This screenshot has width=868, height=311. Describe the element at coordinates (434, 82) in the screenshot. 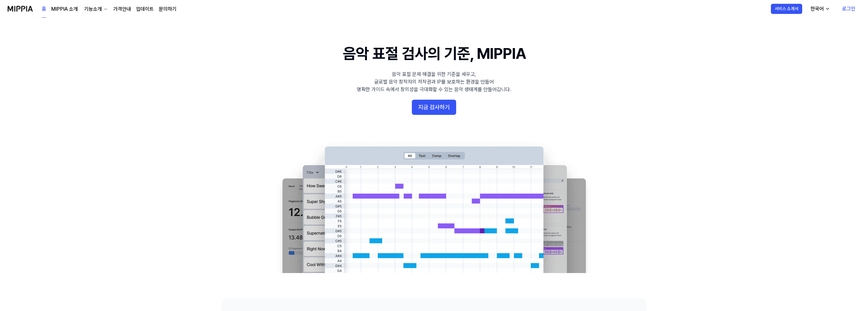

I see `div: 음악 표절 문제 해결을 위한 기준을 세우고, 글로벌 음악 창작자의 저작권과 IP를 보호하는 환경을 만들어 명확한 가이드 속에서 창의성을 극대화할 수 있는 음악 생태계를 만들어...` at that location.